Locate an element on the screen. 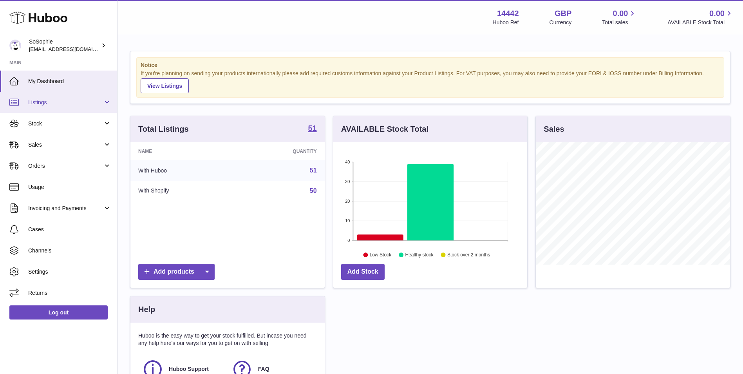  h3: Sales is located at coordinates (554, 129).